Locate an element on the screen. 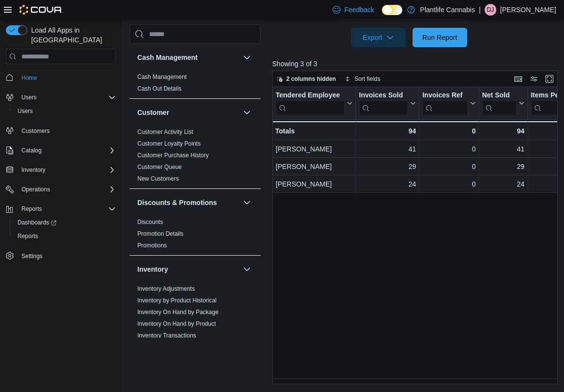 This screenshot has height=392, width=564. span: Reports is located at coordinates (65, 236).